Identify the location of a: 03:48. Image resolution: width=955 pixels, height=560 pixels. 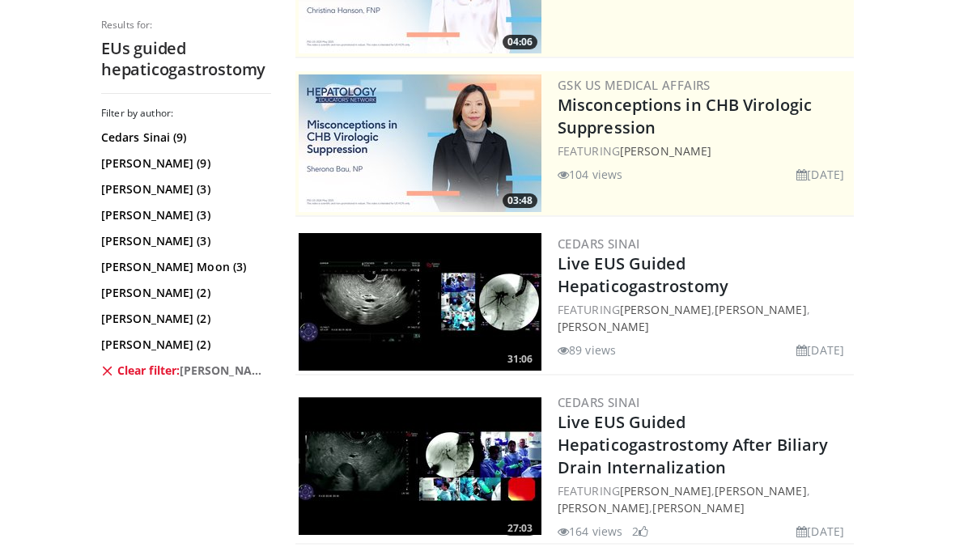
(420, 144).